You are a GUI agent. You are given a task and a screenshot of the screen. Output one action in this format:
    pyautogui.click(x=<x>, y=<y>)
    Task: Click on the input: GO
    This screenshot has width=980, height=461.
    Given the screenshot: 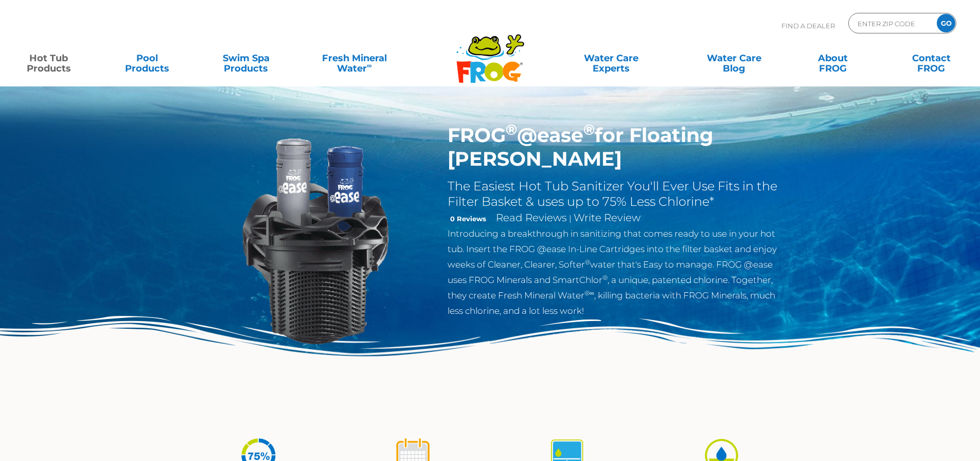 What is the action you would take?
    pyautogui.click(x=946, y=23)
    